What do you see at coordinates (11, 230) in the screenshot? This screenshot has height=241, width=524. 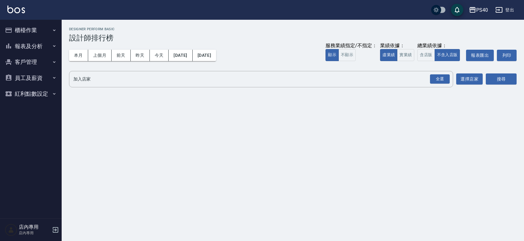 I see `img: Person` at bounding box center [11, 230].